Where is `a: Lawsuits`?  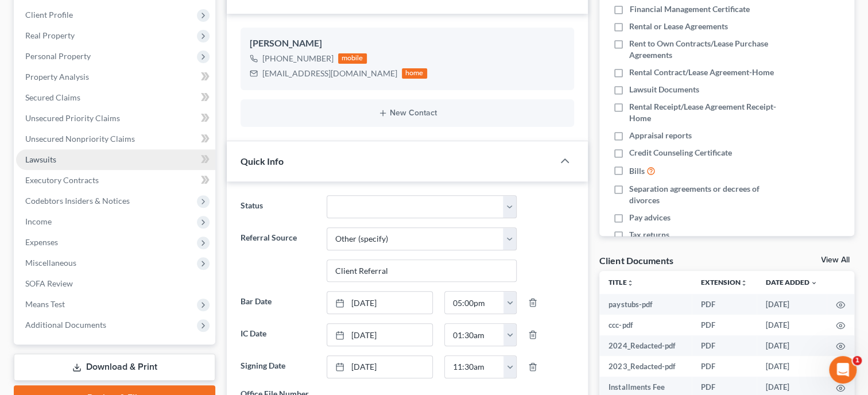 a: Lawsuits is located at coordinates (116, 159).